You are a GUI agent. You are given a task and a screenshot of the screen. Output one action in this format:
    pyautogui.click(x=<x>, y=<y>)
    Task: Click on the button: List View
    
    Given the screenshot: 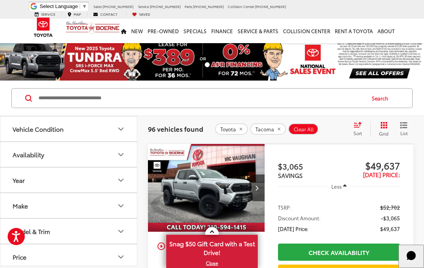 What is the action you would take?
    pyautogui.click(x=404, y=129)
    